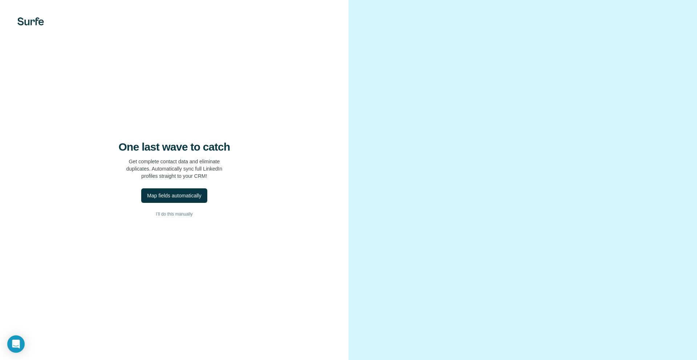 Image resolution: width=697 pixels, height=360 pixels. I want to click on div: Map fields automatically, so click(174, 196).